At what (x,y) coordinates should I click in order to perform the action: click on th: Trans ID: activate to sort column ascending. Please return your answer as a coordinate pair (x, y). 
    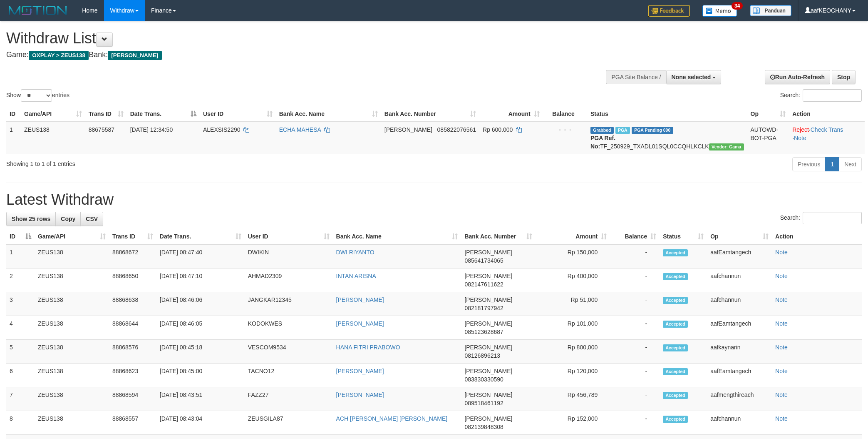
    Looking at the image, I should click on (133, 236).